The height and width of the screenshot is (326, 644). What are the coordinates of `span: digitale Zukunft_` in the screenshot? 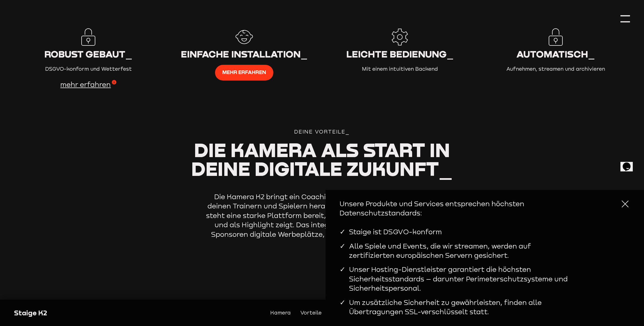 It's located at (354, 168).